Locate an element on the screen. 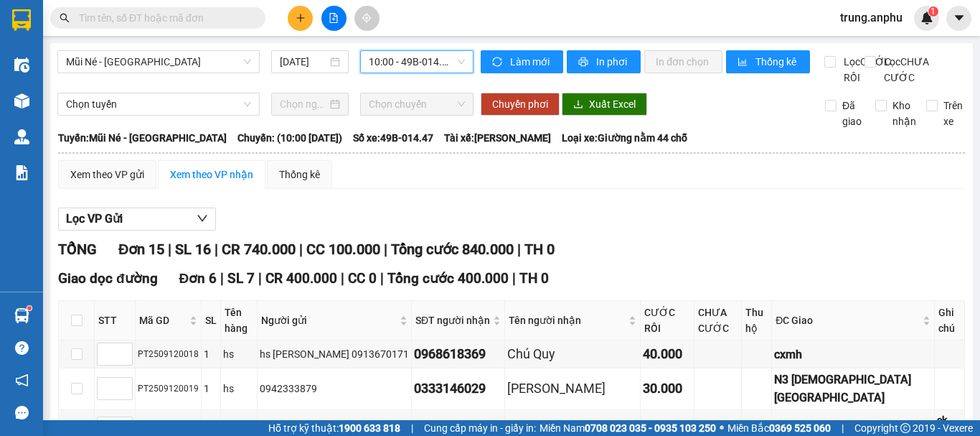  span: Đơn 15 is located at coordinates (141, 249).